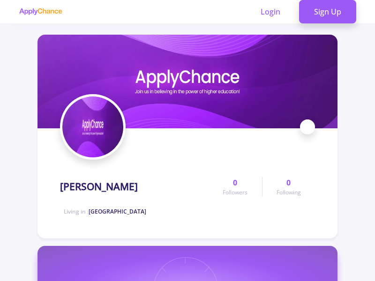 Image resolution: width=375 pixels, height=281 pixels. Describe the element at coordinates (288, 187) in the screenshot. I see `a: 0Following` at that location.